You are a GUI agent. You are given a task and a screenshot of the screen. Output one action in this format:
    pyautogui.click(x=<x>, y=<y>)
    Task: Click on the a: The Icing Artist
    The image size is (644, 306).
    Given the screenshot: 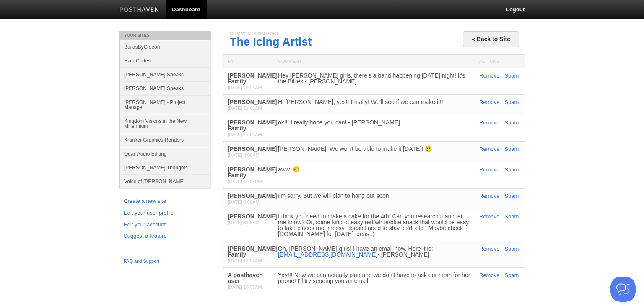 What is the action you would take?
    pyautogui.click(x=271, y=42)
    